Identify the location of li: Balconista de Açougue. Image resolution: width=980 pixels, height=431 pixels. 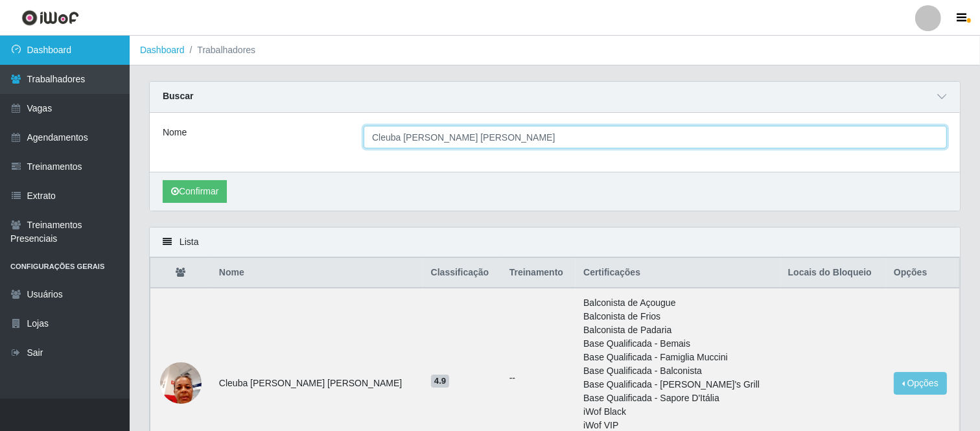
(679, 302).